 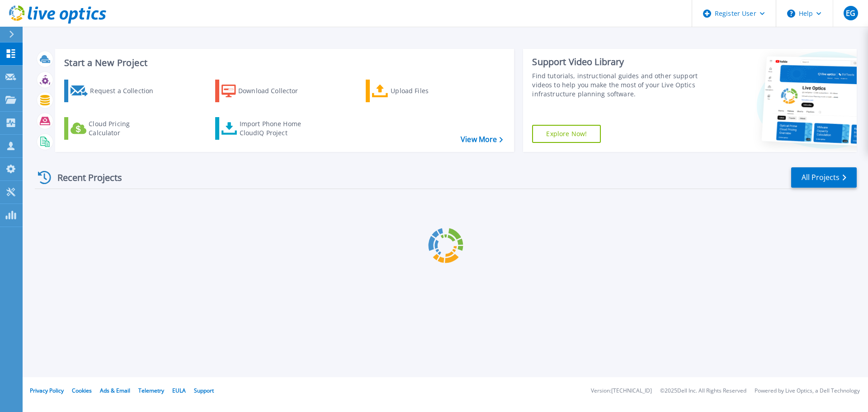 What do you see at coordinates (179, 390) in the screenshot?
I see `a: EULA` at bounding box center [179, 390].